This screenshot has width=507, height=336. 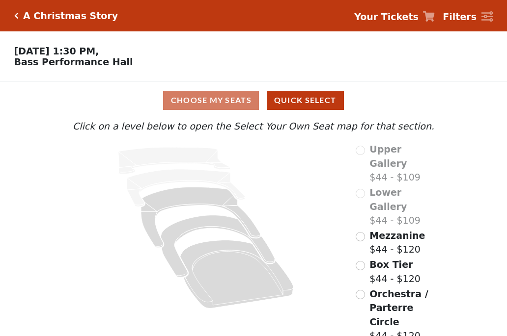 I want to click on span: Mezzanine, so click(x=397, y=236).